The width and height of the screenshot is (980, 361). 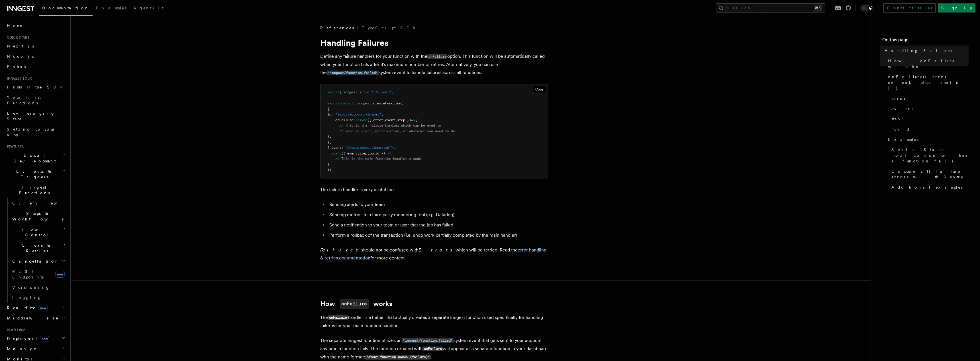 What do you see at coordinates (929, 155) in the screenshot?
I see `a: Send a Slack notification when a function fails` at bounding box center [929, 155].